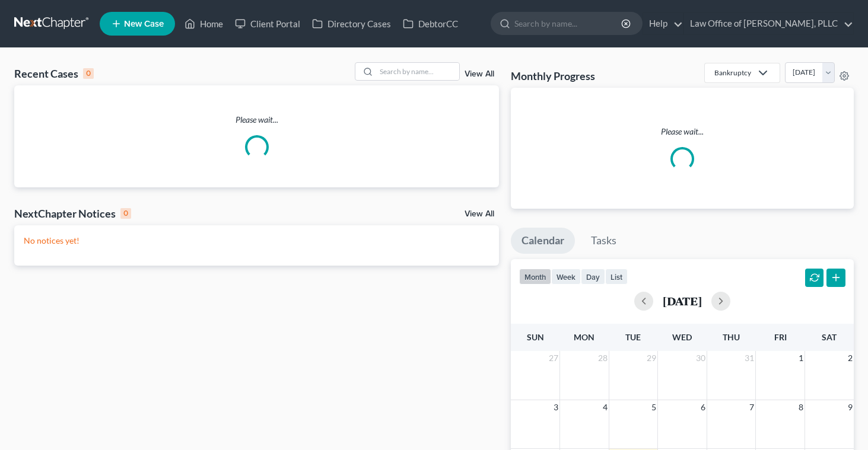  What do you see at coordinates (731, 337) in the screenshot?
I see `span: Thu` at bounding box center [731, 337].